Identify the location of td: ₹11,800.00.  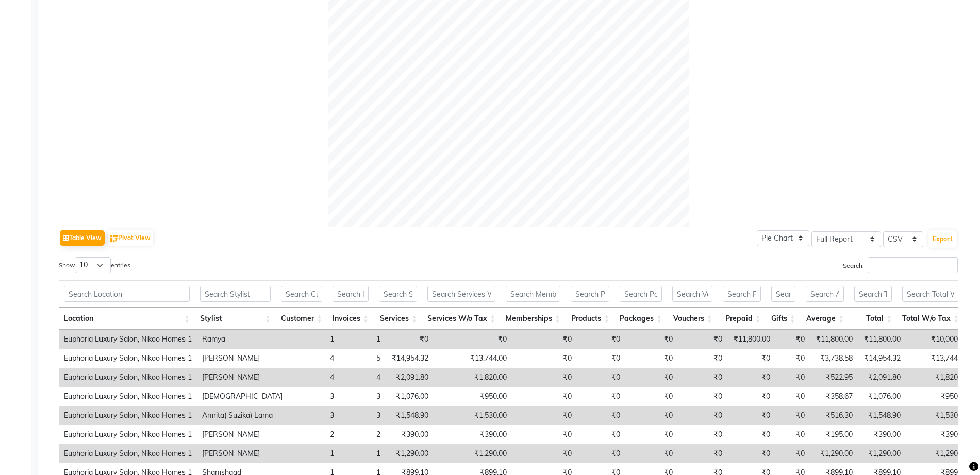
(881, 339).